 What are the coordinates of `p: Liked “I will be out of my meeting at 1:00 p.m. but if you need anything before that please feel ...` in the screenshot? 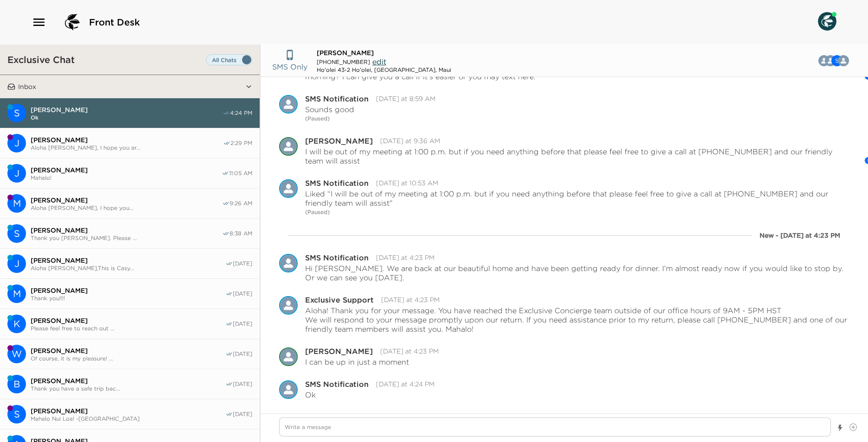 It's located at (578, 198).